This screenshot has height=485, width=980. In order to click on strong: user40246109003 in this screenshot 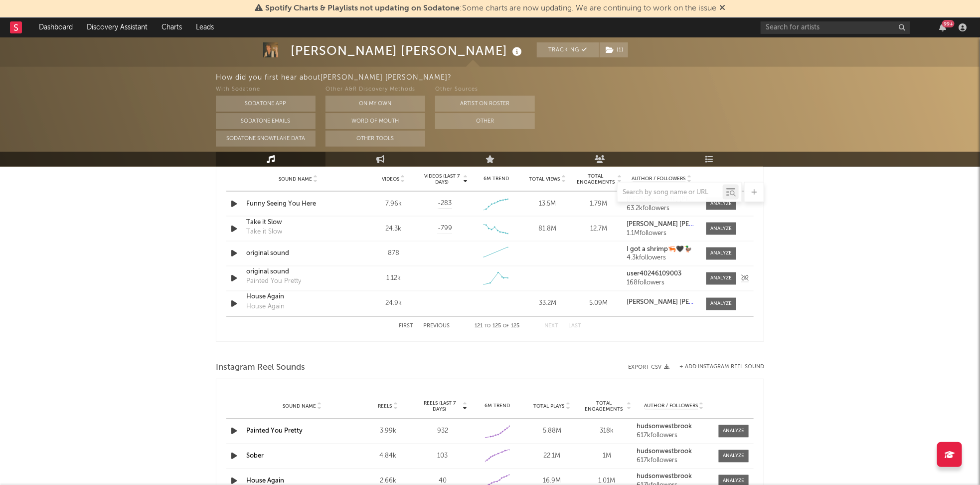, I will do `click(654, 274)`.